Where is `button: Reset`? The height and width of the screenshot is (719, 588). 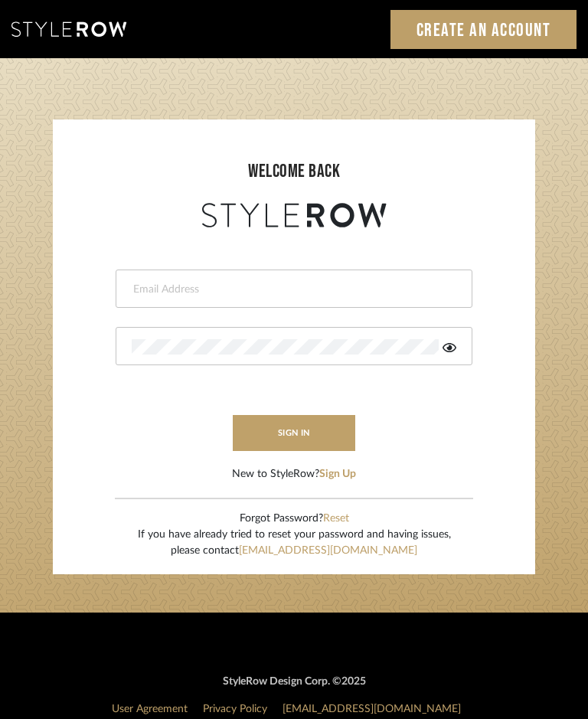 button: Reset is located at coordinates (336, 518).